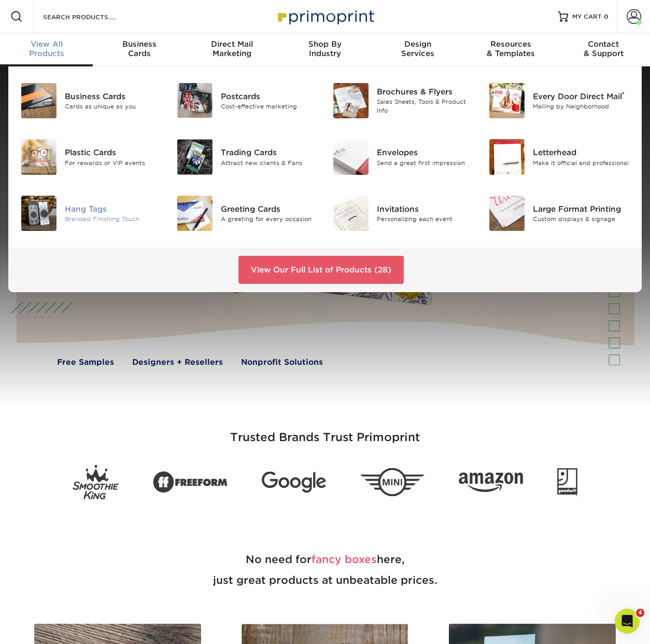 This screenshot has height=644, width=650. Describe the element at coordinates (507, 157) in the screenshot. I see `img: Letterhead` at that location.